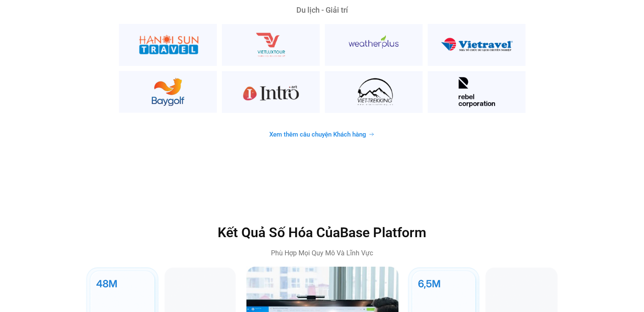  Describe the element at coordinates (322, 10) in the screenshot. I see `div: Du lịch - Giải trí` at that location.